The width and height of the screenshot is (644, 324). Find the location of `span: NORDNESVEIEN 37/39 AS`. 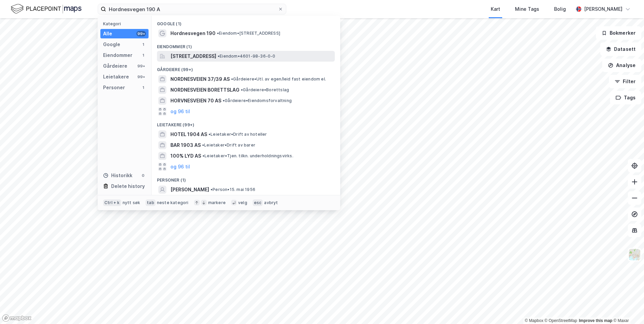

span: NORDNESVEIEN 37/39 AS is located at coordinates (200, 79).